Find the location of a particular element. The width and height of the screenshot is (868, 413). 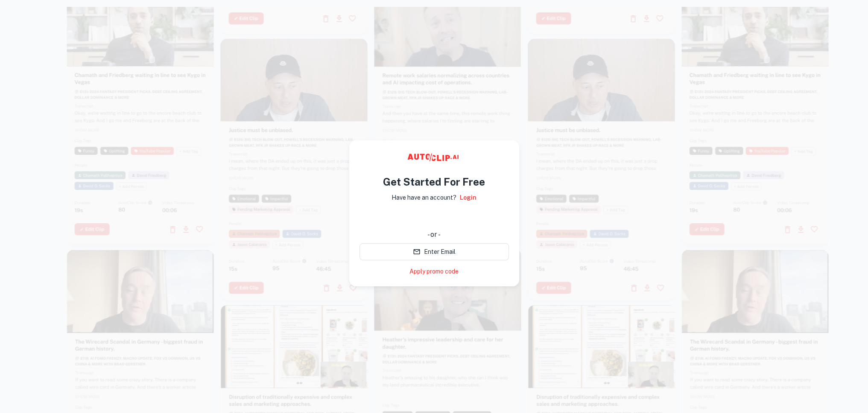

p: Have have an account? is located at coordinates (424, 198).